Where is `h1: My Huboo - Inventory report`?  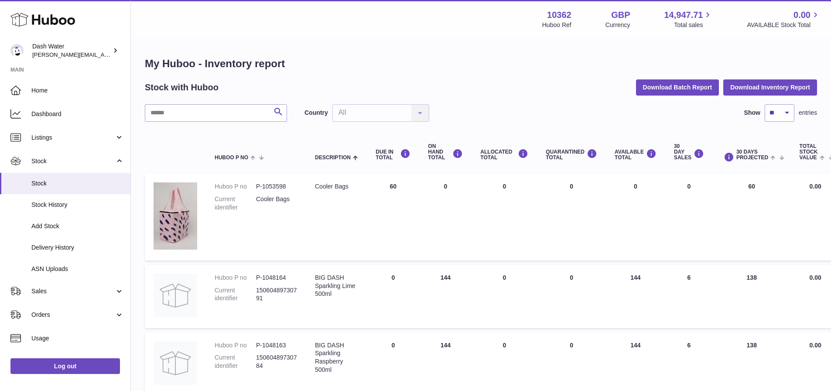
h1: My Huboo - Inventory report is located at coordinates (481, 64).